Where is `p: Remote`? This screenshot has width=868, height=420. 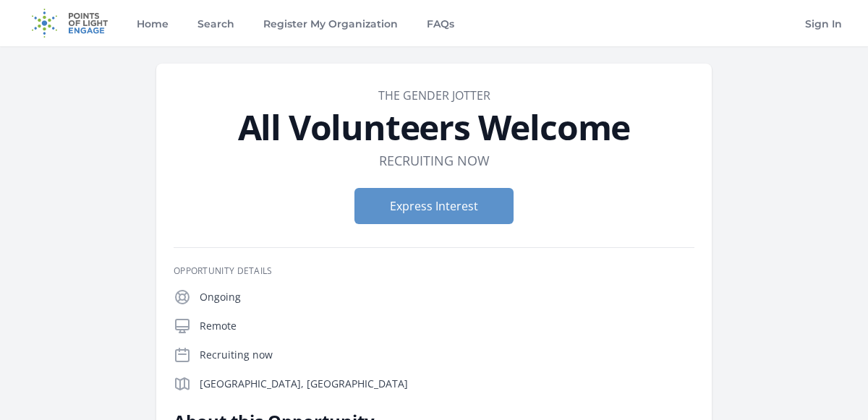
p: Remote is located at coordinates (447, 326).